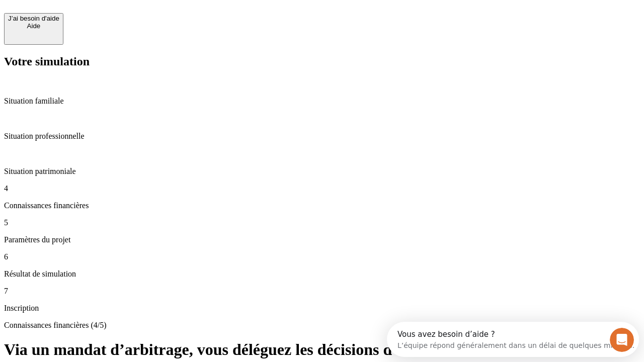 This screenshot has height=362, width=644. What do you see at coordinates (129, 21) in the screenshot?
I see `div: L’équipe répond généralement dans un délai de quelques minutes.` at bounding box center [129, 21].